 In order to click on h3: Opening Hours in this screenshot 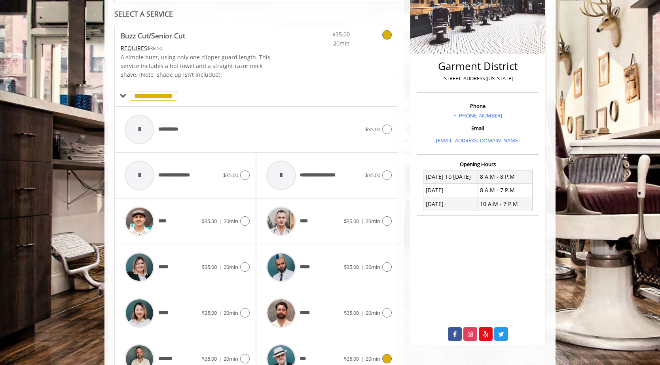, I will do `click(478, 164)`.